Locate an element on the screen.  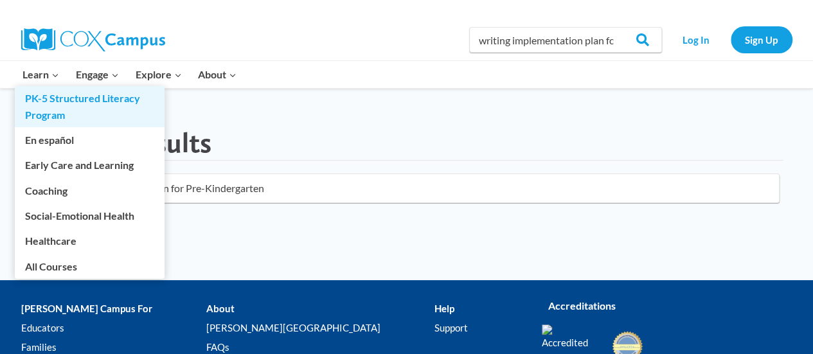
a: PK-5 Structured Literacy Program is located at coordinates (89, 107).